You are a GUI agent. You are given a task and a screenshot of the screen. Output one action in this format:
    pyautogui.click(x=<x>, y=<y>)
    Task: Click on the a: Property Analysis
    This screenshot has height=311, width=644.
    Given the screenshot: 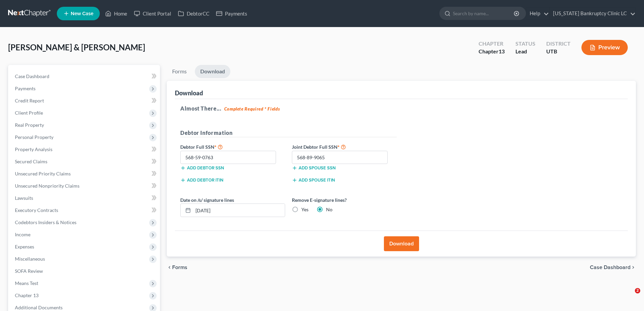 What is the action you would take?
    pyautogui.click(x=84, y=149)
    